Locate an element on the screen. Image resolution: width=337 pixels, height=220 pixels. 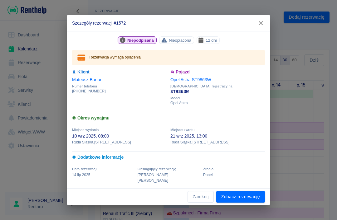
button: Zamknij is located at coordinates (200, 197).